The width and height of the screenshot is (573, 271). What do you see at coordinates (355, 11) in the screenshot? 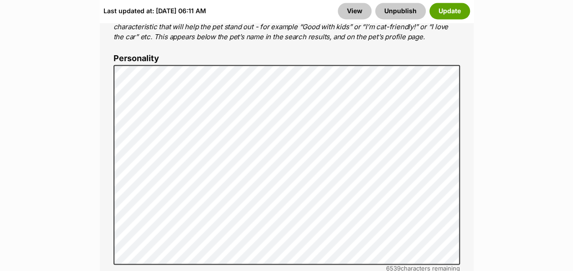
I see `a: View` at bounding box center [355, 11].